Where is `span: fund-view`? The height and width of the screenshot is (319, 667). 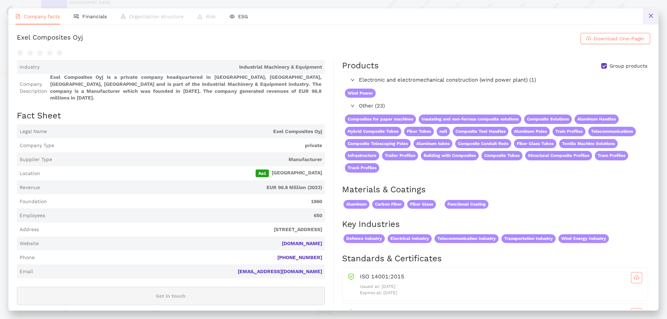 span: fund-view is located at coordinates (76, 16).